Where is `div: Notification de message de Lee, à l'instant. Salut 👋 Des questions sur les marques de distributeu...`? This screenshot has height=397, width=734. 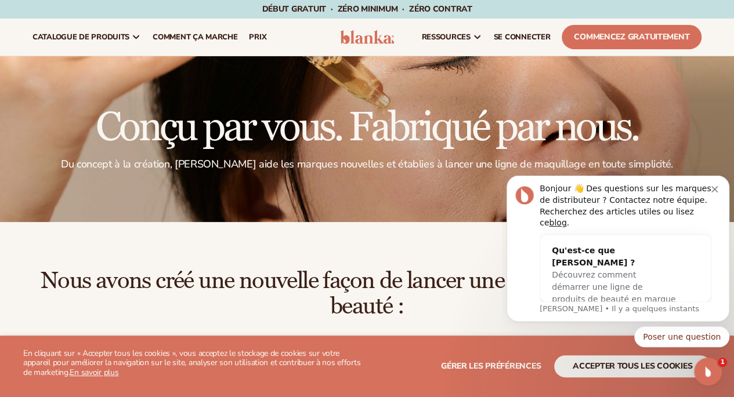
div: Notification de message de Lee, à l'instant. Salut 👋 Des questions sur les marques de distributeu... is located at coordinates (116, 99).